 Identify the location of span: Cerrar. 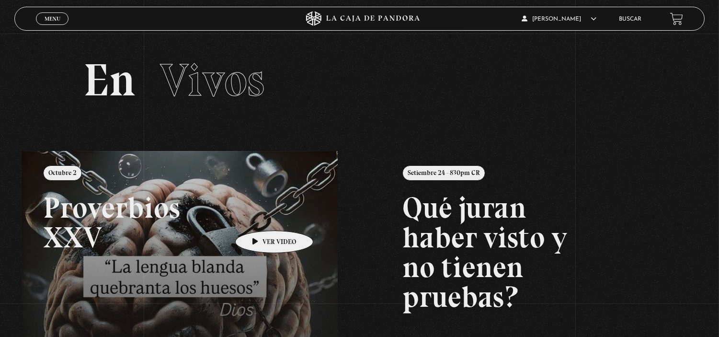
(52, 27).